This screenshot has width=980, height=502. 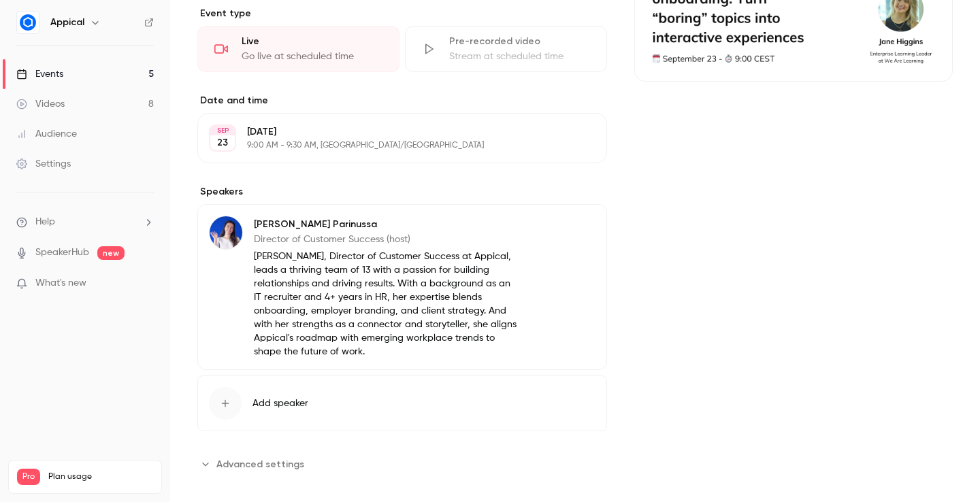 I want to click on label: Speakers, so click(x=402, y=192).